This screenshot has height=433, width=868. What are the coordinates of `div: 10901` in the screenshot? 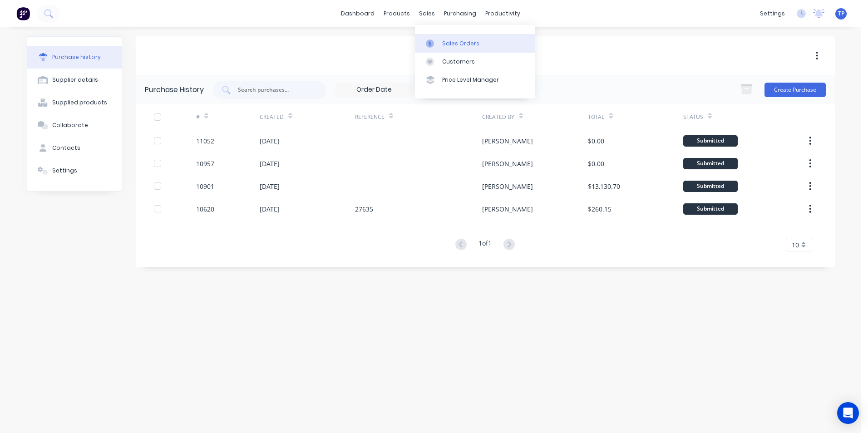 It's located at (205, 186).